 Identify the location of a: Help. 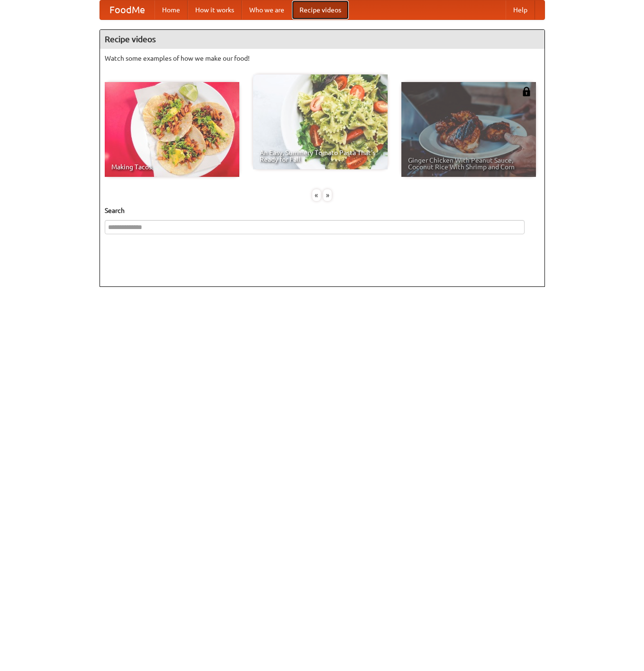
(520, 10).